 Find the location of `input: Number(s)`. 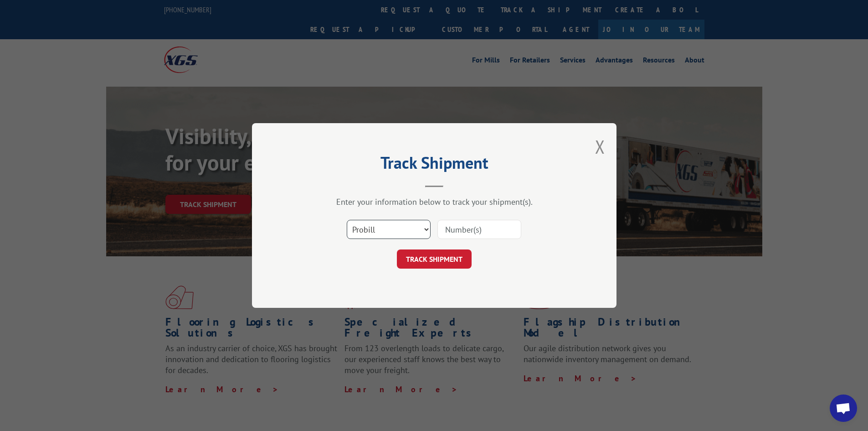

input: Number(s) is located at coordinates (479, 229).